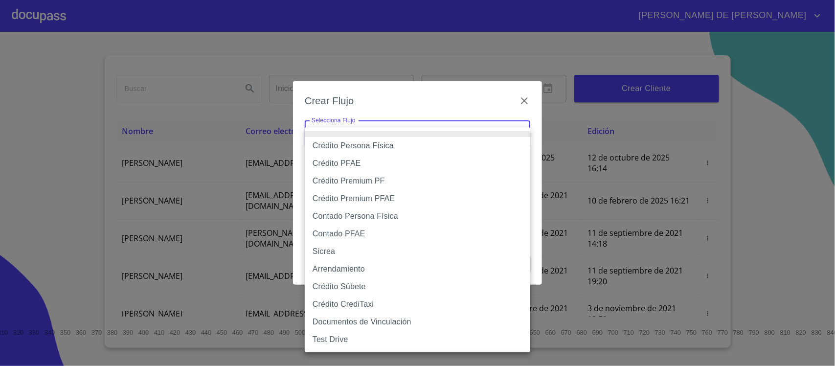 The height and width of the screenshot is (366, 835). I want to click on li: Sicrea, so click(417, 251).